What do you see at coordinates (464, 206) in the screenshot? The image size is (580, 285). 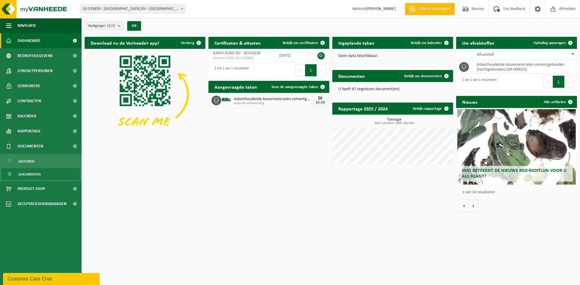 I see `button: Vorige` at bounding box center [464, 206].